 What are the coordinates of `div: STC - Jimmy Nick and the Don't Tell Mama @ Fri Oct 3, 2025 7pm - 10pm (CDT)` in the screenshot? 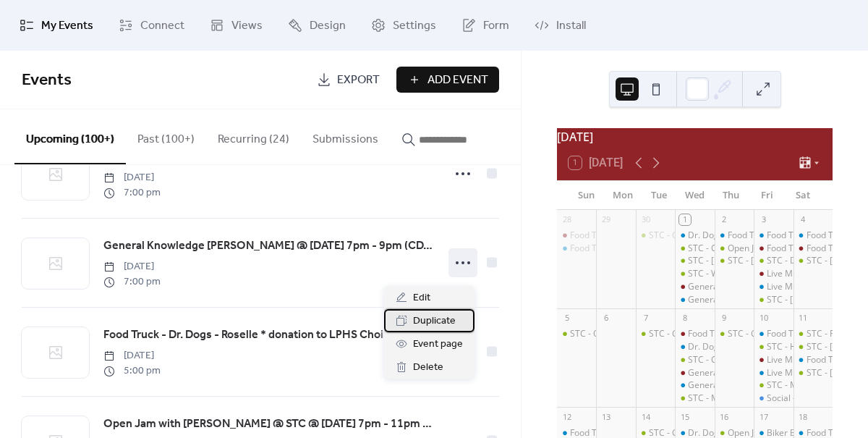 It's located at (773, 300).